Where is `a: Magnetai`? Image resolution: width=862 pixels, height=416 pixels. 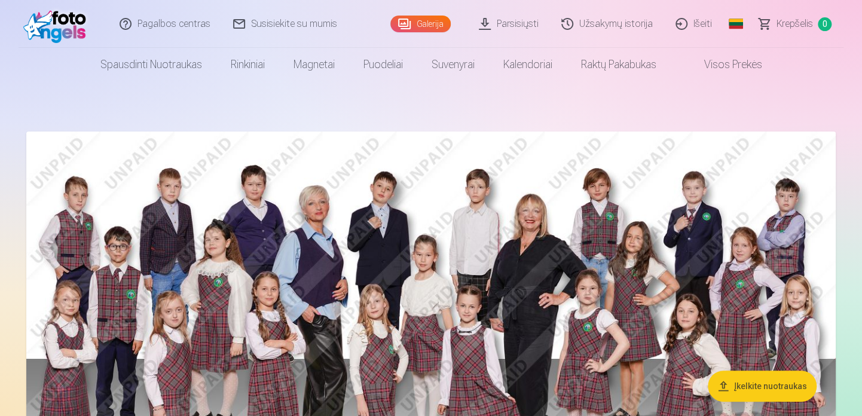
a: Magnetai is located at coordinates (314, 65).